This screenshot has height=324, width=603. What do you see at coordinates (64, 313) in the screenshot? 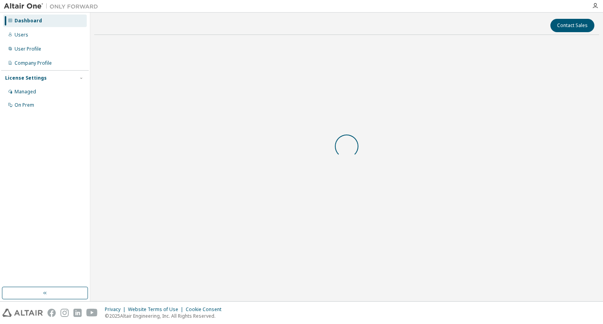
I see `img: instagram.svg` at bounding box center [64, 313].